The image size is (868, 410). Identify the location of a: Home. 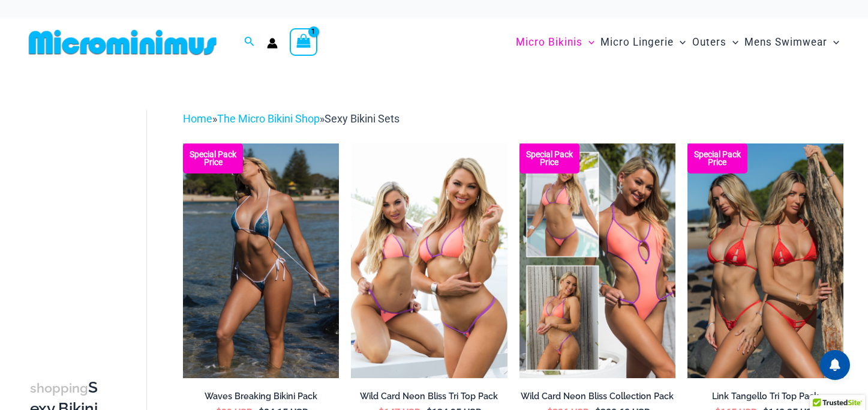
(198, 119).